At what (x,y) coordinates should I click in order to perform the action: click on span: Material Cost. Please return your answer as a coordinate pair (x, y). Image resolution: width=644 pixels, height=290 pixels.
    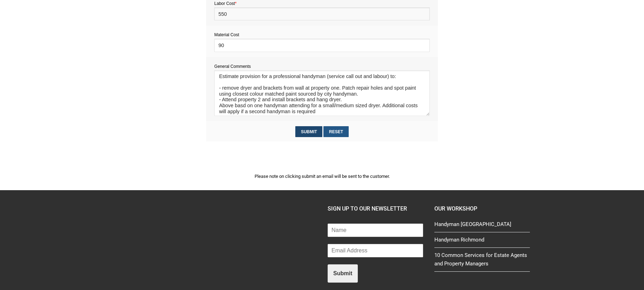
    Looking at the image, I should click on (227, 35).